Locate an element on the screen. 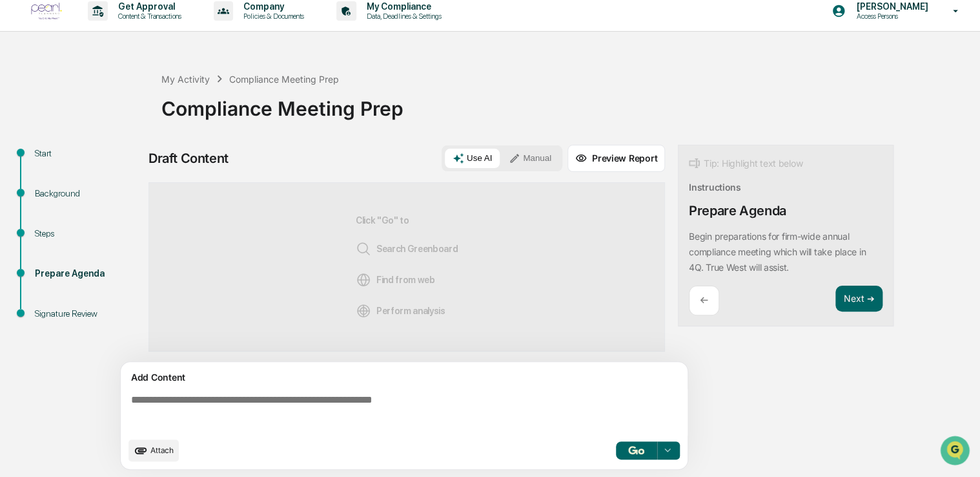 The width and height of the screenshot is (980, 477). button: Open customer support is located at coordinates (16, 16).